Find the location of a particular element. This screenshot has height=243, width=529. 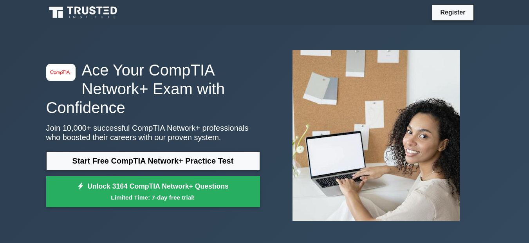

h1: Ace Your CompTIA Network+ Exam with Confidence is located at coordinates (153, 89).